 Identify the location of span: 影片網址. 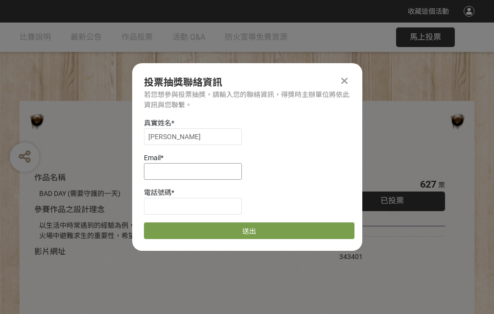
(50, 251).